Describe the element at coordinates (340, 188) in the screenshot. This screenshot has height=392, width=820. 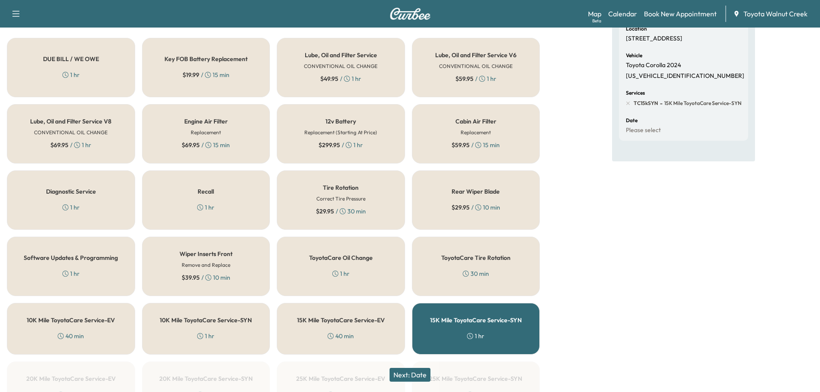
I see `h5: Tire Rotation` at that location.